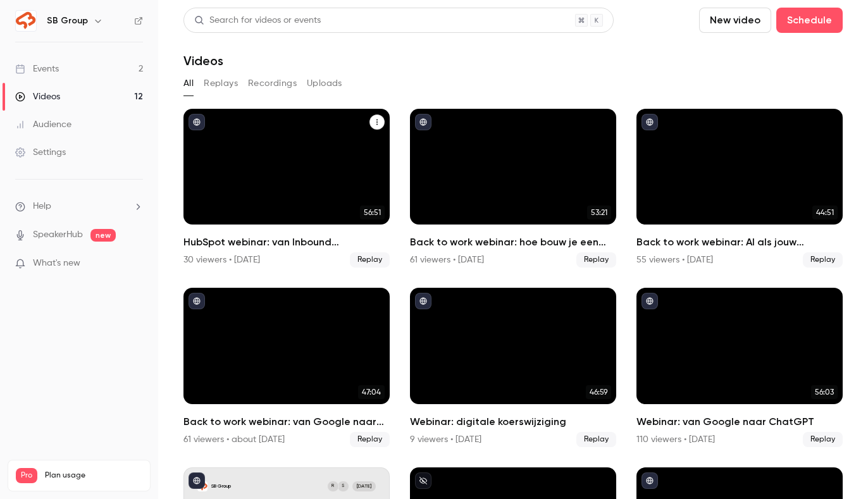 This screenshot has width=868, height=499. What do you see at coordinates (287, 188) in the screenshot?
I see `li: HubSpot webinar: van Inbound San Francisco naar jouw CRM` at bounding box center [287, 188].